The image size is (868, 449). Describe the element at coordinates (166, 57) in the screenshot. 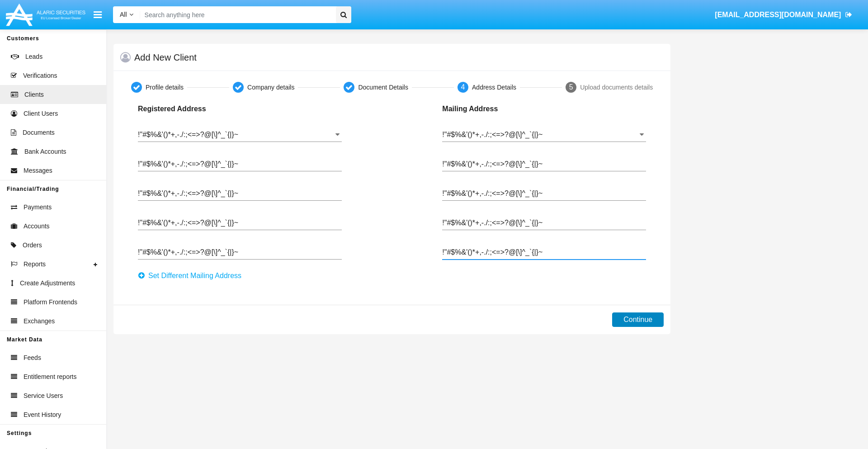

I see `h5: Add New Client` at that location.